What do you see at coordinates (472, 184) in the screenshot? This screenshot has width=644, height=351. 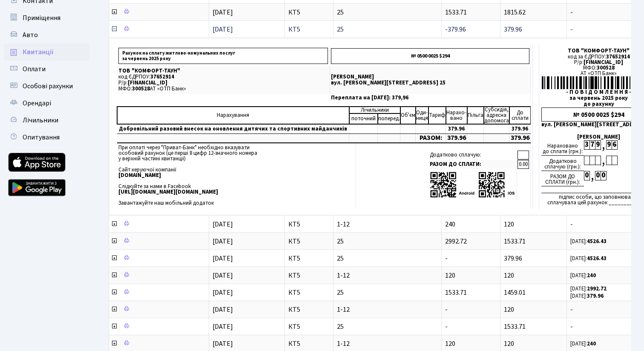 I see `img: apps-qrcodes.png` at bounding box center [472, 184].